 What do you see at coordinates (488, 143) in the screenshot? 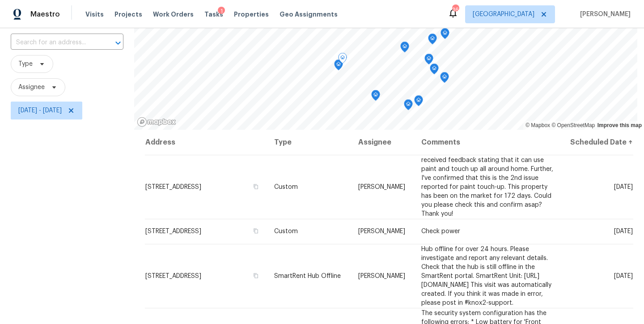
I see `th: Comments` at bounding box center [488, 143].